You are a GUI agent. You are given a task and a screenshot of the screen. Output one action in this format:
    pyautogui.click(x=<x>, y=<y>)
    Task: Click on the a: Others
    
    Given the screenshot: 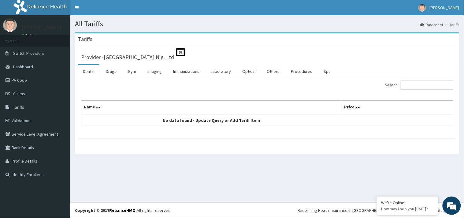 What is the action you would take?
    pyautogui.click(x=273, y=71)
    